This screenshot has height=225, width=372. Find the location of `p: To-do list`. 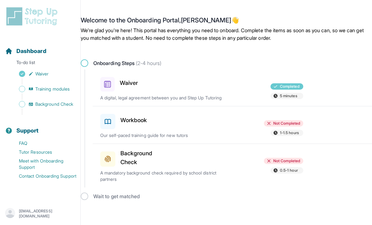

p: To-do list is located at coordinates (40, 64).